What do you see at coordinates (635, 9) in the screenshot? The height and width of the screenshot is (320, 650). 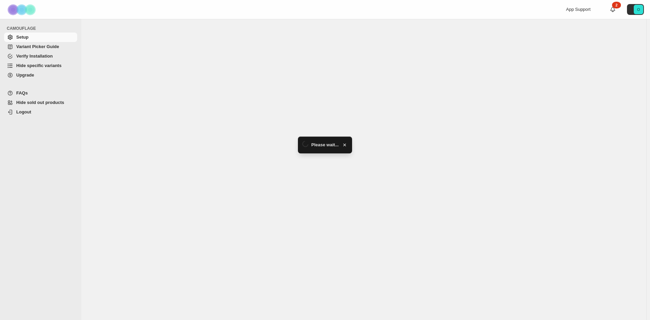 I see `button: Avatar with initials O` at bounding box center [635, 9].